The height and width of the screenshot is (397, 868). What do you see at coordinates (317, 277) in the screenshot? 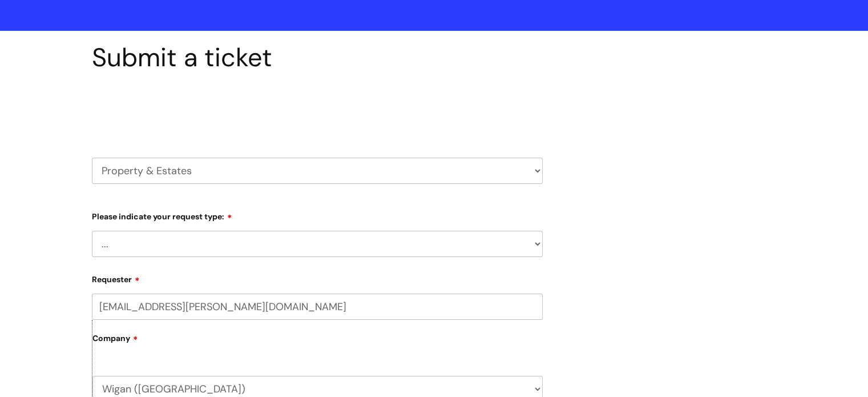
I see `label: Requester` at bounding box center [317, 277].